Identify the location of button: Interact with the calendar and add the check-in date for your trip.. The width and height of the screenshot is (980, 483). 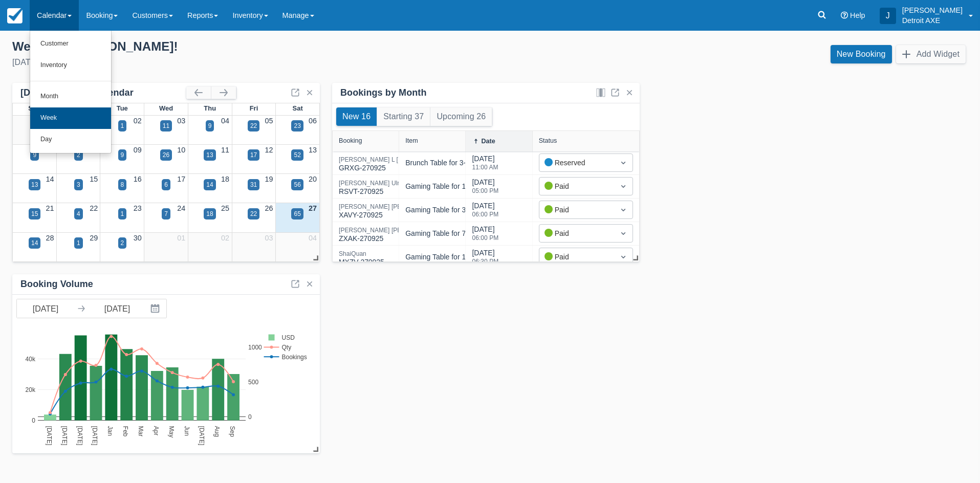
(156, 308).